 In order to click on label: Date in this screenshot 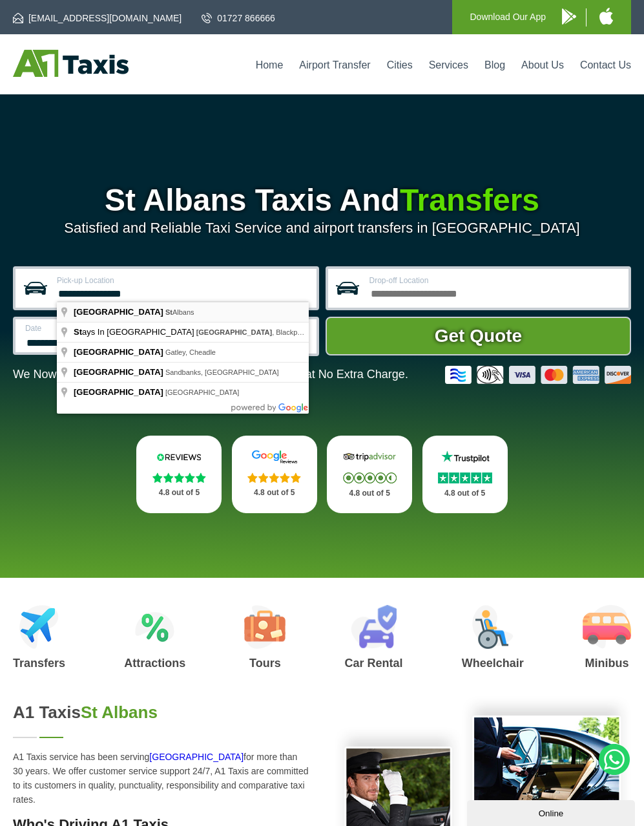, I will do `click(89, 329)`.